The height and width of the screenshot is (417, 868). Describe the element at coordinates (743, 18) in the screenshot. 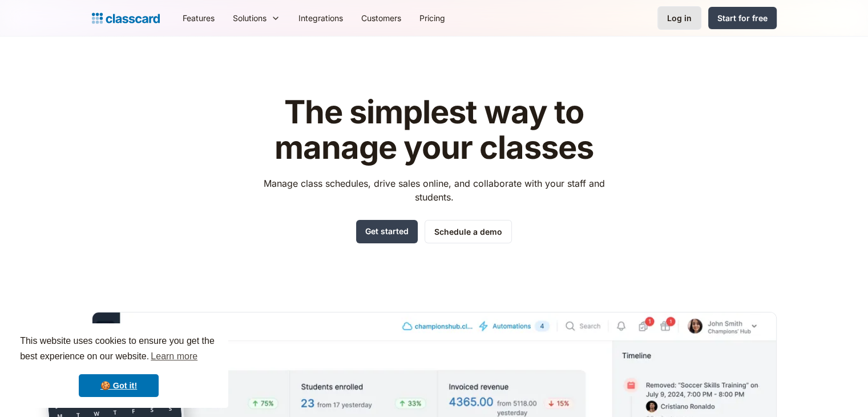

I see `a: Start for free` at that location.